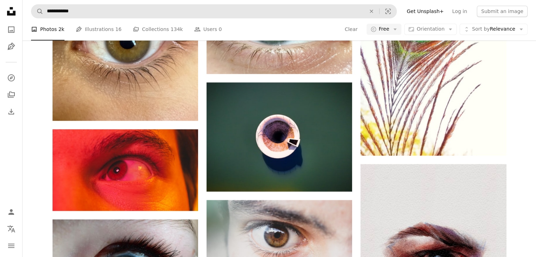  What do you see at coordinates (177, 30) in the screenshot?
I see `span: 134k` at bounding box center [177, 30].